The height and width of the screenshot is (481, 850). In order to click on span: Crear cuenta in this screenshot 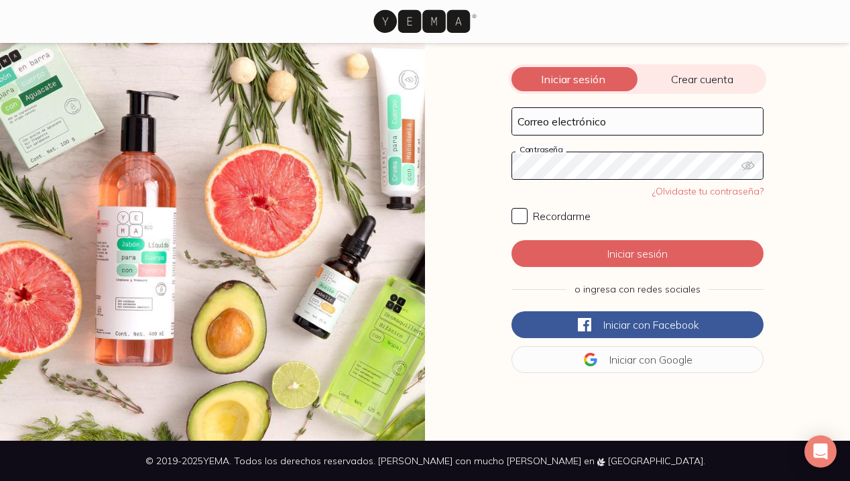, I will do `click(702, 79)`.